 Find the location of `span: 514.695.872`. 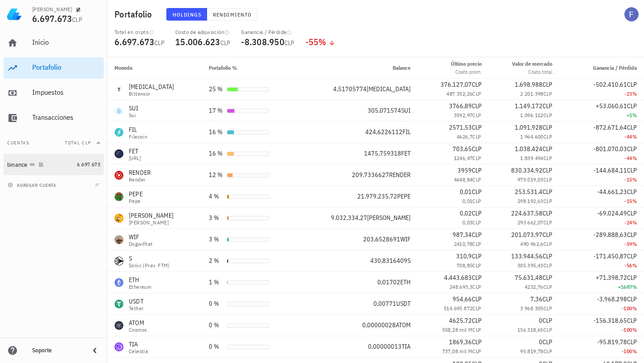

span: 514.695.872 is located at coordinates (458, 307).